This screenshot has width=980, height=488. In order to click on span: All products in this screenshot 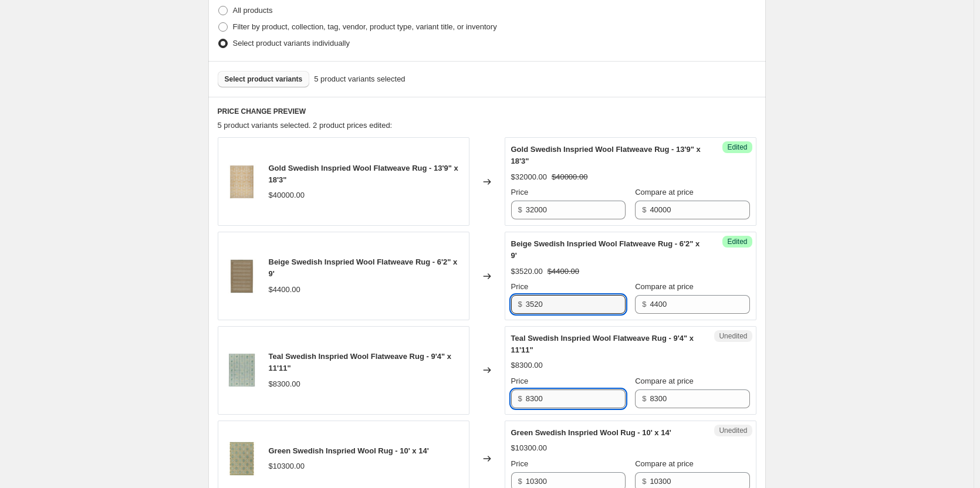, I will do `click(253, 10)`.